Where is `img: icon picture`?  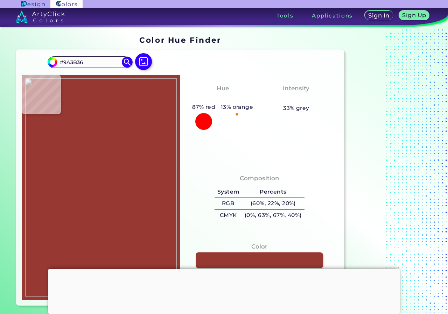
img: icon picture is located at coordinates (144, 62).